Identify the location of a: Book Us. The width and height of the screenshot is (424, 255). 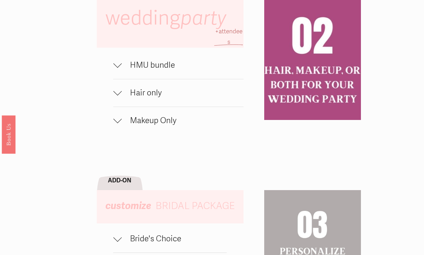
(8, 134).